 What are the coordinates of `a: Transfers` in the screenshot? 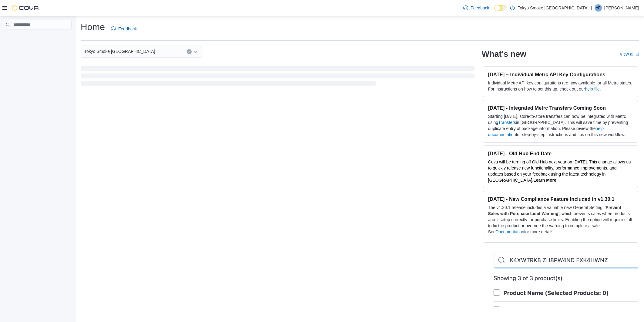 It's located at (507, 123).